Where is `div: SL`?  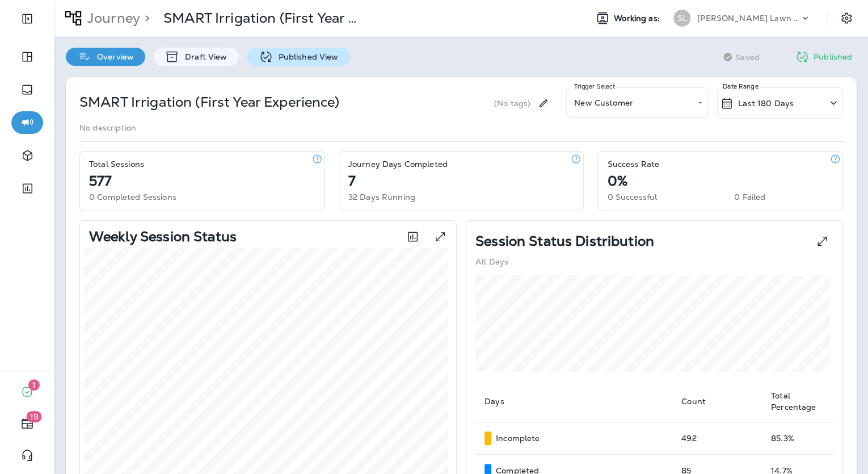
div: SL is located at coordinates (682, 18).